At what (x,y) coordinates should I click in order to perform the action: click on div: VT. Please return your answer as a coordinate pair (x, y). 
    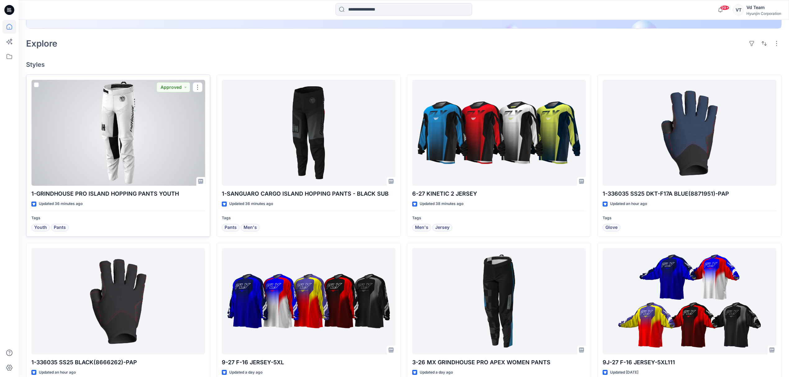
    Looking at the image, I should click on (738, 10).